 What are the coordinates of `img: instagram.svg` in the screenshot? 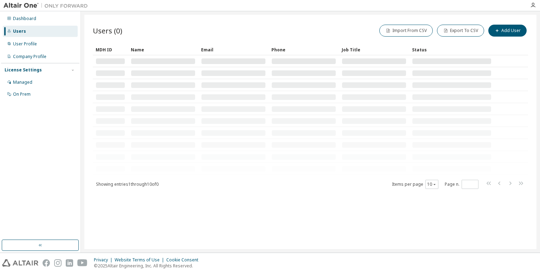 It's located at (58, 263).